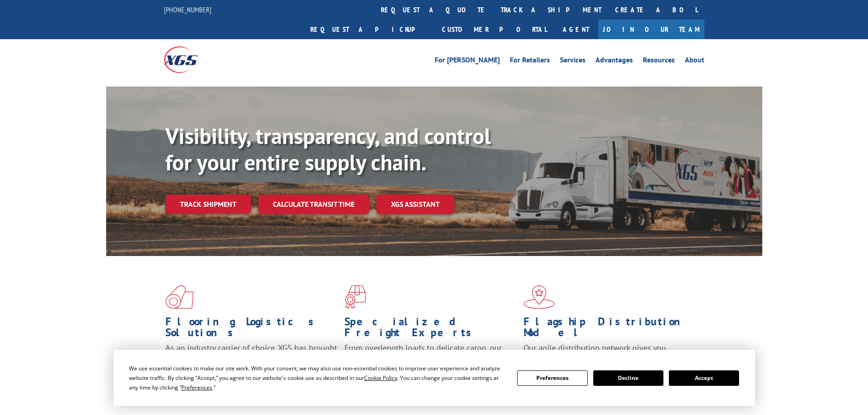 This screenshot has height=415, width=868. Describe the element at coordinates (430, 363) in the screenshot. I see `p: From overlength loads to delicate cargo, our experienced staff knows the best way to move your fr...` at that location.